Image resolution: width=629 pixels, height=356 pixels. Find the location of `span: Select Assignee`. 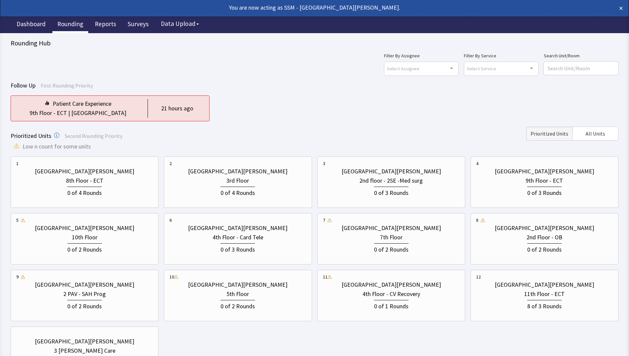

span: Select Assignee is located at coordinates (403, 68).